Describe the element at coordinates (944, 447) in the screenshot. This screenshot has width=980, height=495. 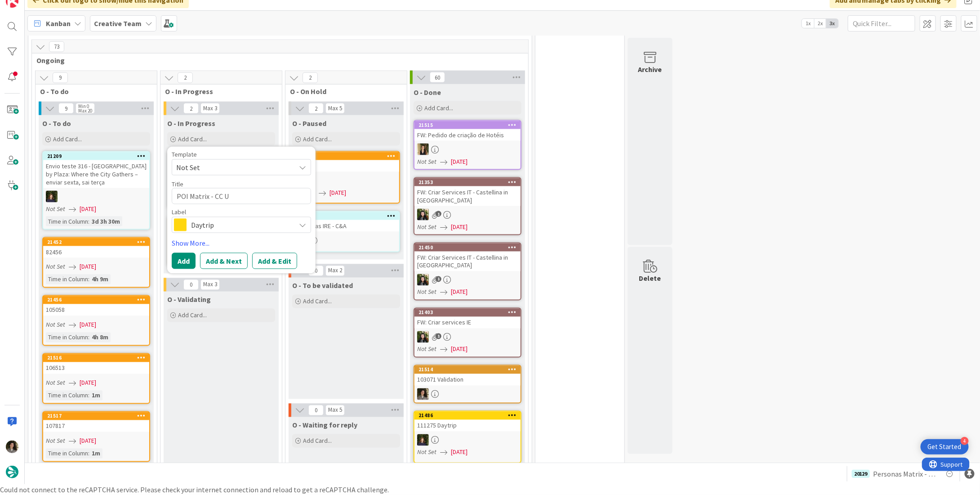
I see `div: Get Started` at that location.